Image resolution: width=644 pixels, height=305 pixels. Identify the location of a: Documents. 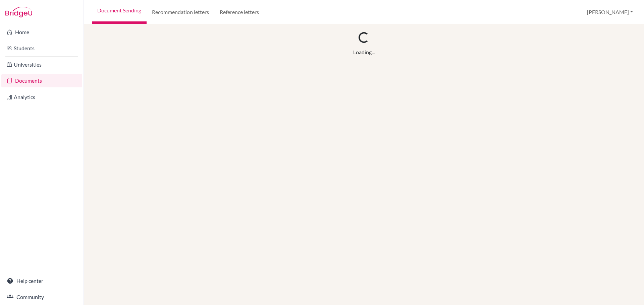
(41, 80).